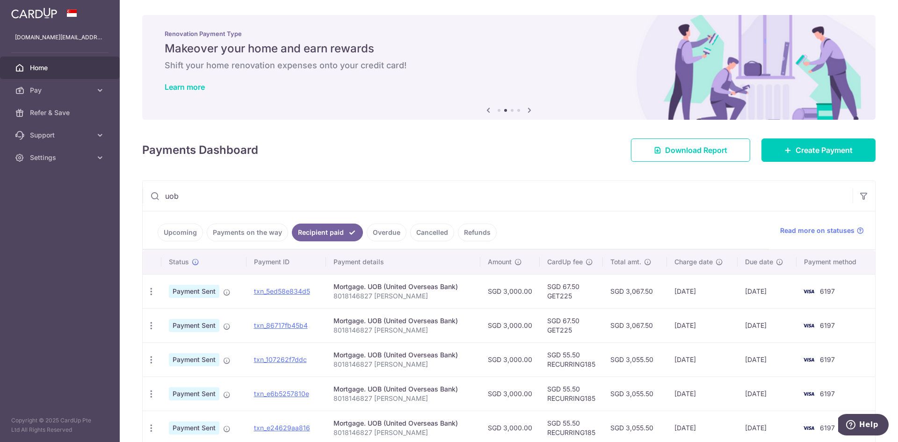 This screenshot has height=442, width=898. What do you see at coordinates (509, 49) in the screenshot?
I see `h5: Makeover your home and earn rewards` at bounding box center [509, 49].